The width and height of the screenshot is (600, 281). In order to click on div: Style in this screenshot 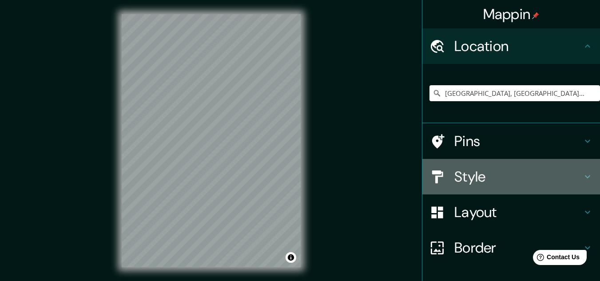, I will do `click(511, 177)`.